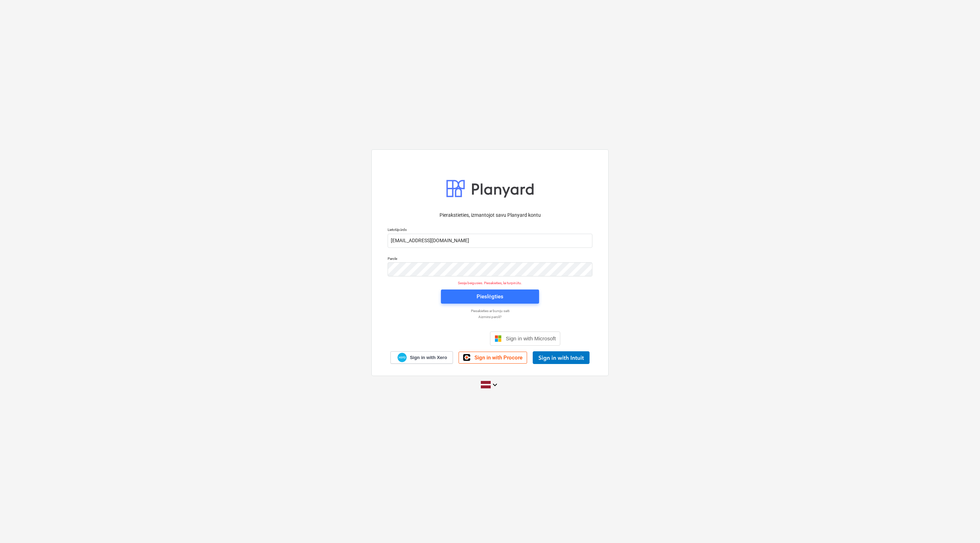 This screenshot has width=980, height=543. Describe the element at coordinates (490, 240) in the screenshot. I see `input: Lietotājvārds` at that location.